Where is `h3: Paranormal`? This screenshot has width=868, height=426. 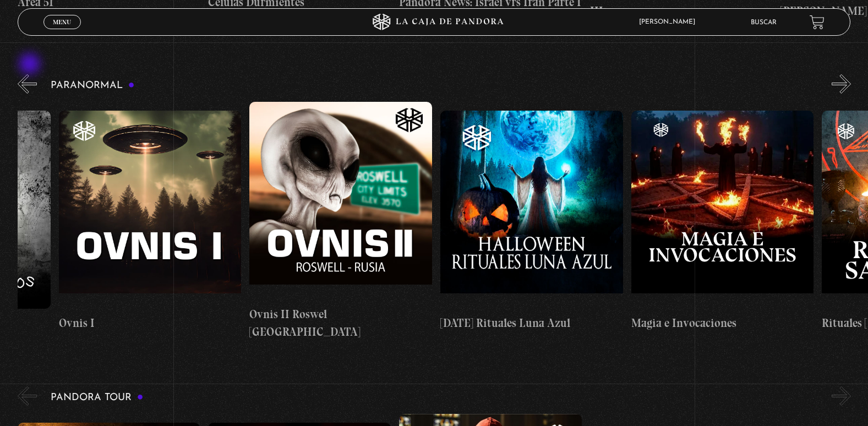 h3: Paranormal is located at coordinates (92, 86).